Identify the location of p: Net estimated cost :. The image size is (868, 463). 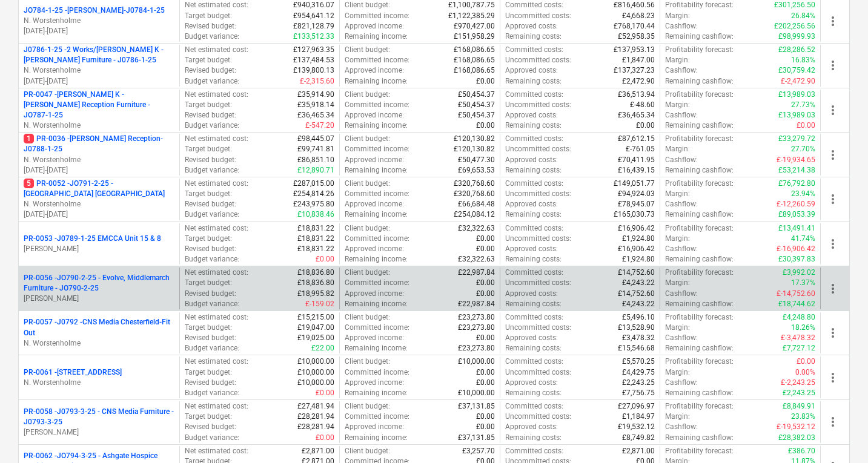
(216, 94).